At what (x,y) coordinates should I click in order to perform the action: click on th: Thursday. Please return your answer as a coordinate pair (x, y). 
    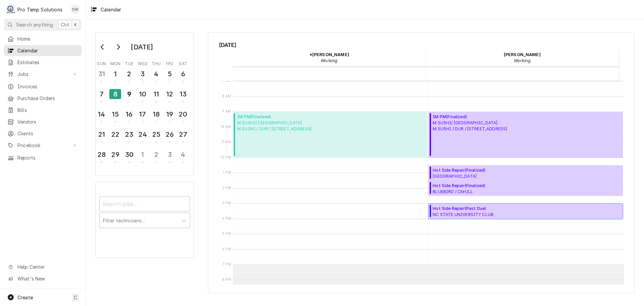
    Looking at the image, I should click on (156, 62).